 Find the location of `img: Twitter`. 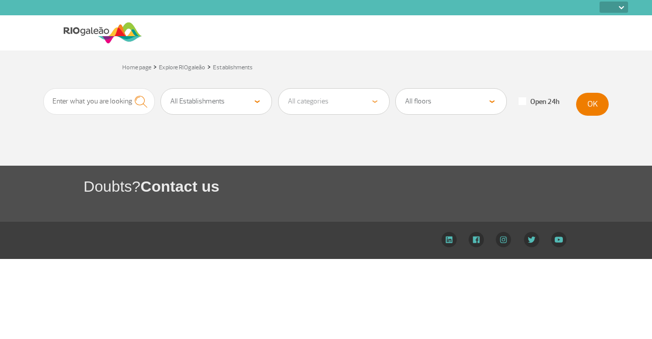

img: Twitter is located at coordinates (531, 239).